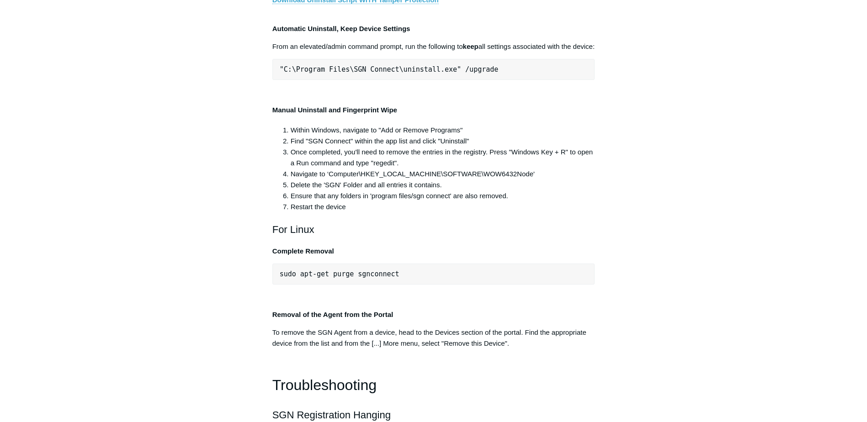 The height and width of the screenshot is (422, 867). Describe the element at coordinates (429, 338) in the screenshot. I see `span: To remove the SGN Agent from a device, head to the Devices section of the portal. Find the approp...` at that location.